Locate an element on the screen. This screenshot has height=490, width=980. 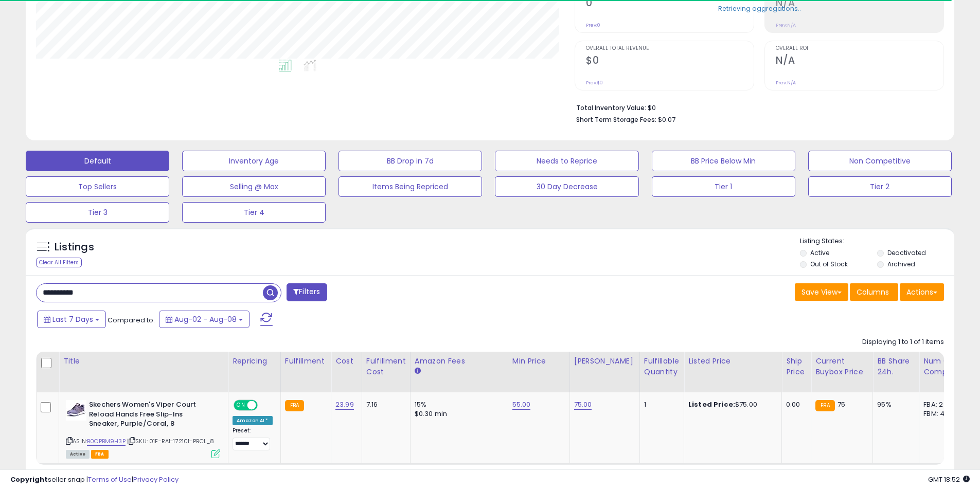
a: B0CPBM9H3P is located at coordinates (106, 441).